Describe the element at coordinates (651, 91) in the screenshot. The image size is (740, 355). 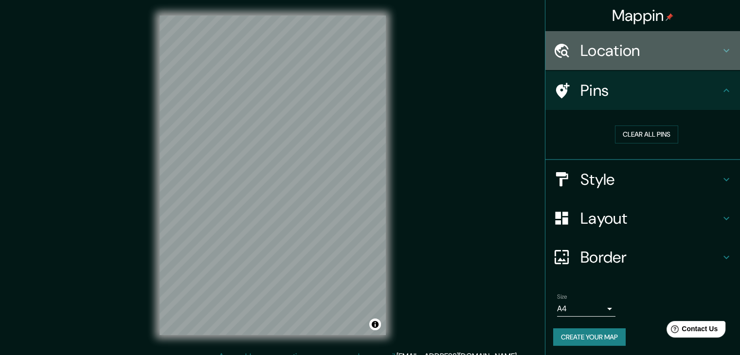
I see `h4: Pins` at that location.